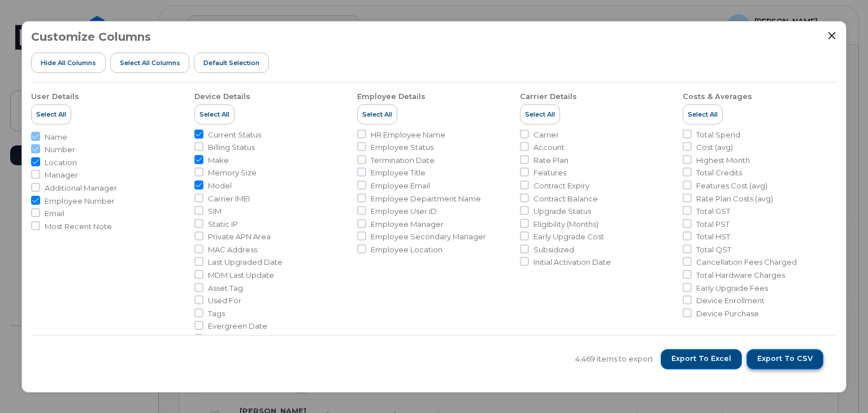  What do you see at coordinates (572, 262) in the screenshot?
I see `span: Initial Activation Date` at bounding box center [572, 262].